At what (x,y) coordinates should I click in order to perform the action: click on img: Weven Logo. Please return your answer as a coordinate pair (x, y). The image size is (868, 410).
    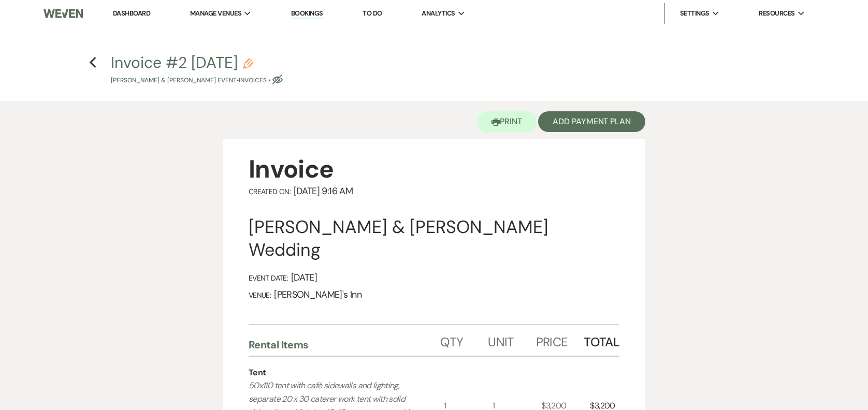
    Looking at the image, I should click on (64, 14).